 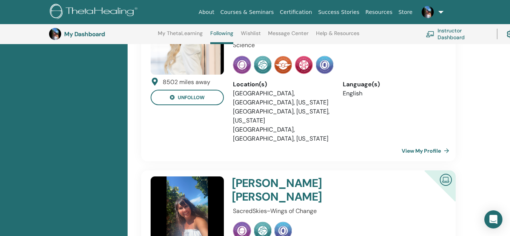 I want to click on div: 8502 miles away, so click(x=187, y=82).